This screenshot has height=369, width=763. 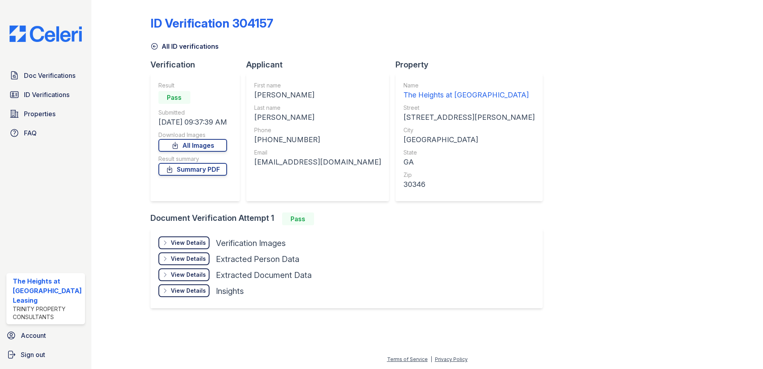 What do you see at coordinates (193, 135) in the screenshot?
I see `div: Download Images` at bounding box center [193, 135].